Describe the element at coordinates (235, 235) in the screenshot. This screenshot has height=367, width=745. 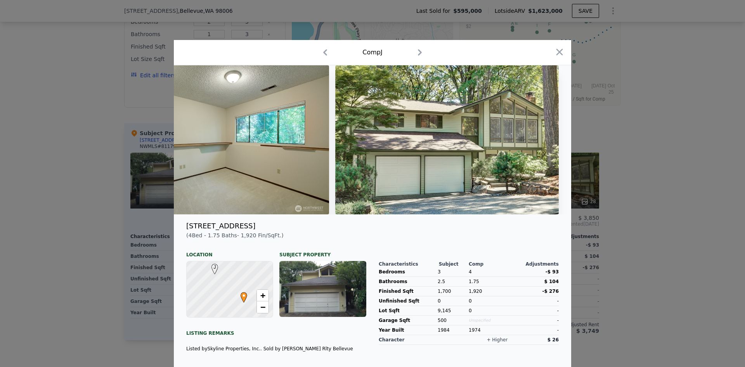
I see `span: ( 4 Bed - 1.75 Baths - Fin/SqFt.)` at that location.